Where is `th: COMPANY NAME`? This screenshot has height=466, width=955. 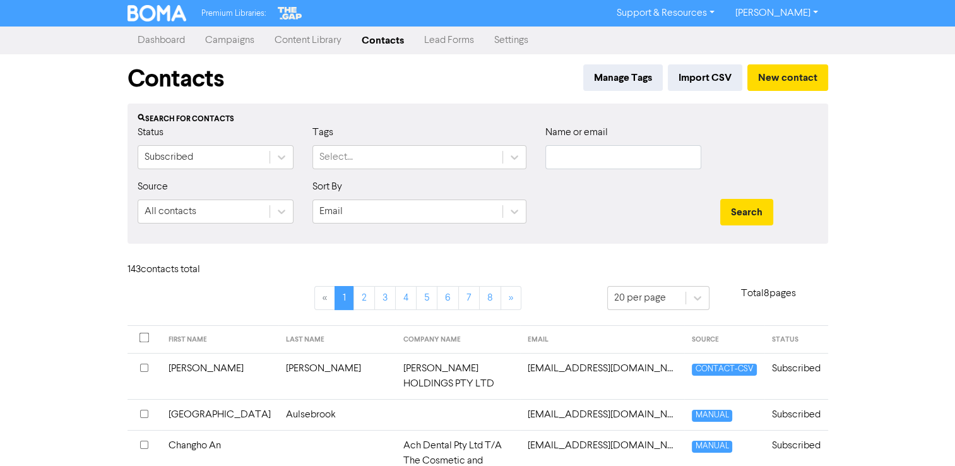 th: COMPANY NAME is located at coordinates (458, 340).